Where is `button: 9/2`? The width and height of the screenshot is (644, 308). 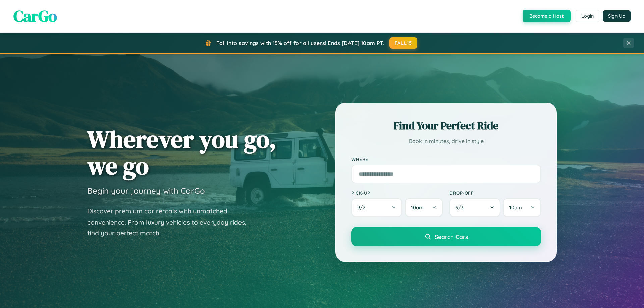
button: 9/2 is located at coordinates (377, 207).